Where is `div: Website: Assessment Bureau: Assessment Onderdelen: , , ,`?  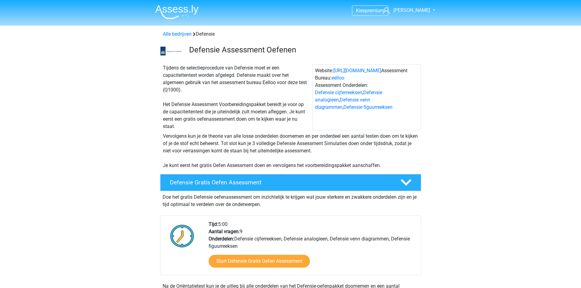 div: Website: Assessment Bureau: Assessment Onderdelen: , , , is located at coordinates (367, 97).